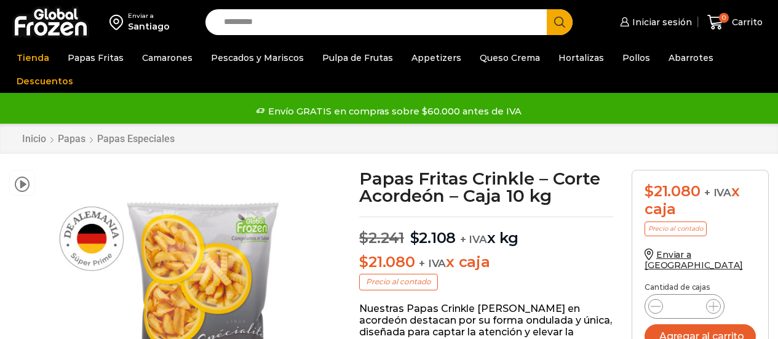 This screenshot has height=339, width=778. Describe the element at coordinates (71, 138) in the screenshot. I see `a: Papas` at that location.